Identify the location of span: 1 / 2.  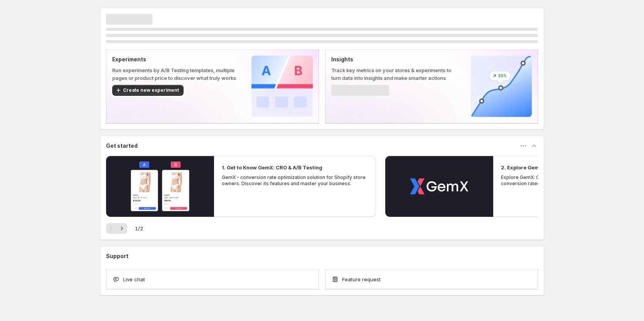
(139, 228).